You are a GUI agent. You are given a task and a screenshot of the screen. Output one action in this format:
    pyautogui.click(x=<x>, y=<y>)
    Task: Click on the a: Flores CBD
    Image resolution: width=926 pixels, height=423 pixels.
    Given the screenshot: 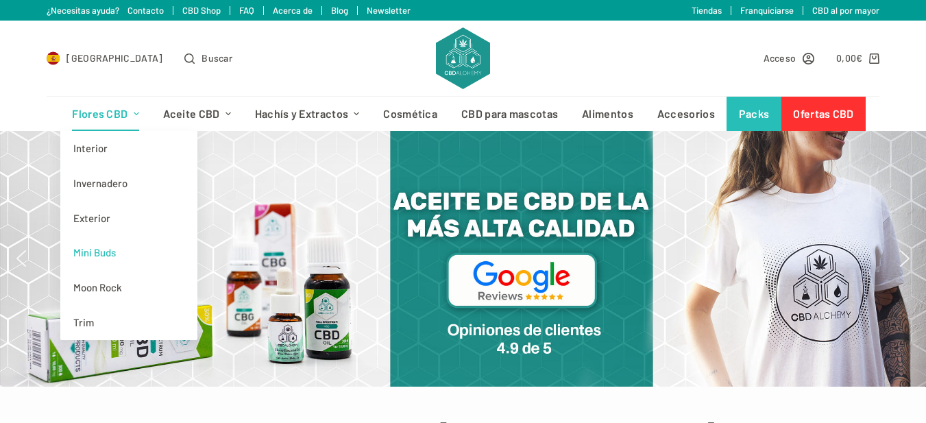 What is the action you would take?
    pyautogui.click(x=106, y=114)
    